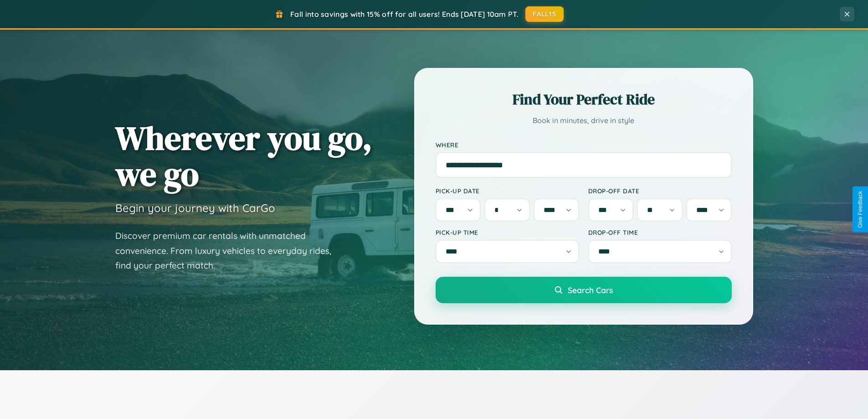  Describe the element at coordinates (660, 191) in the screenshot. I see `label: Drop-off Date` at that location.